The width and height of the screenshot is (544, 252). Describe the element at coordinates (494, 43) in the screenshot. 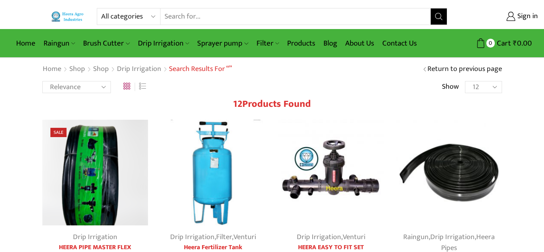

I see `a: 0 Cart ₹0.00` at that location.